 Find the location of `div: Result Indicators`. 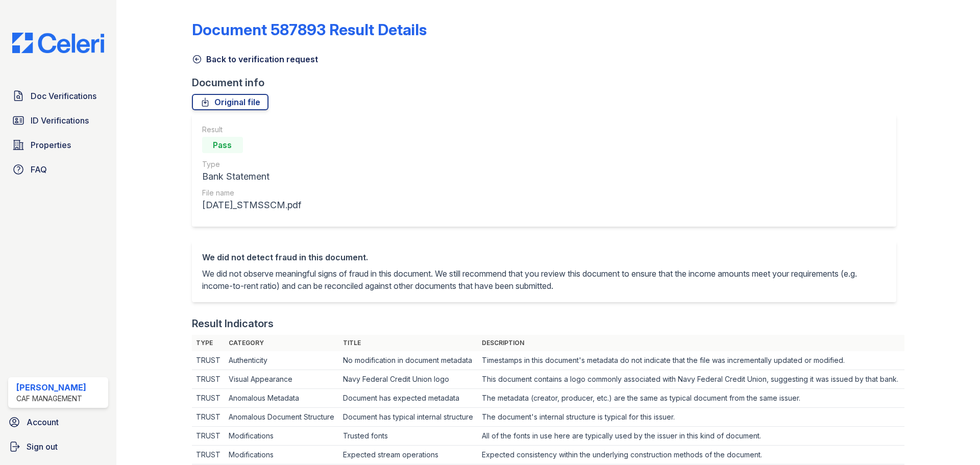

div: Result Indicators is located at coordinates (233, 324).